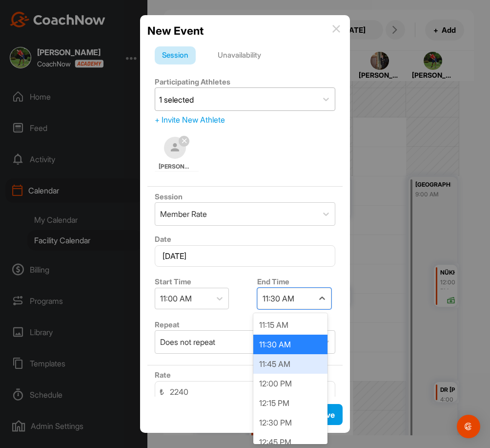 This screenshot has height=448, width=490. I want to click on div: Unavailability, so click(239, 55).